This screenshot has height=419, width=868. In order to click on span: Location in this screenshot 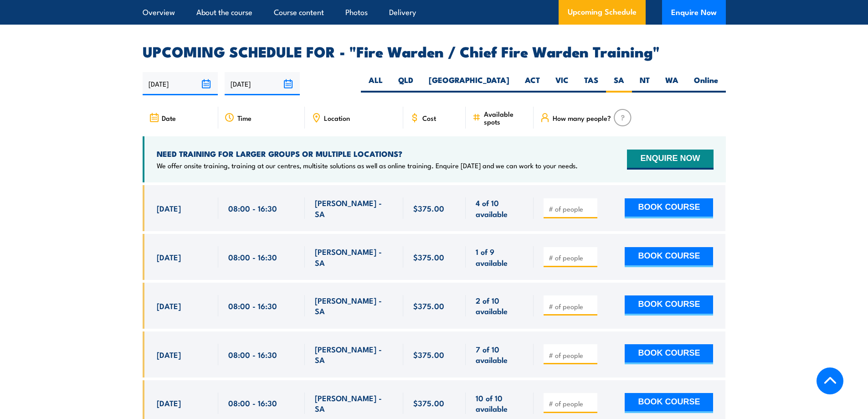, I will do `click(337, 117)`.